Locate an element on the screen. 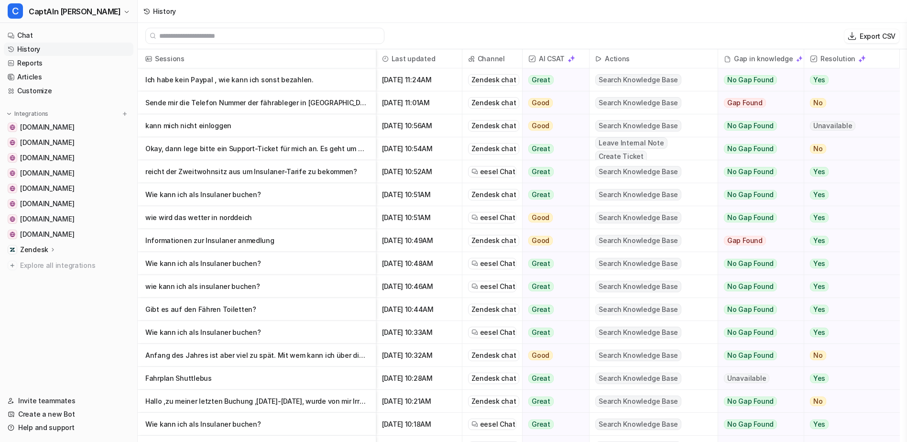  img: www.inselbus-norderney.de is located at coordinates (12, 219).